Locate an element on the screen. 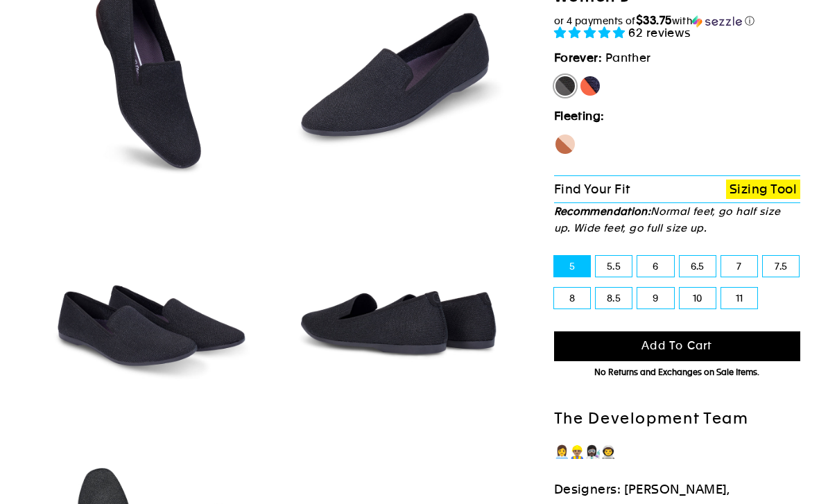 Image resolution: width=828 pixels, height=504 pixels. label: 8.5 is located at coordinates (614, 298).